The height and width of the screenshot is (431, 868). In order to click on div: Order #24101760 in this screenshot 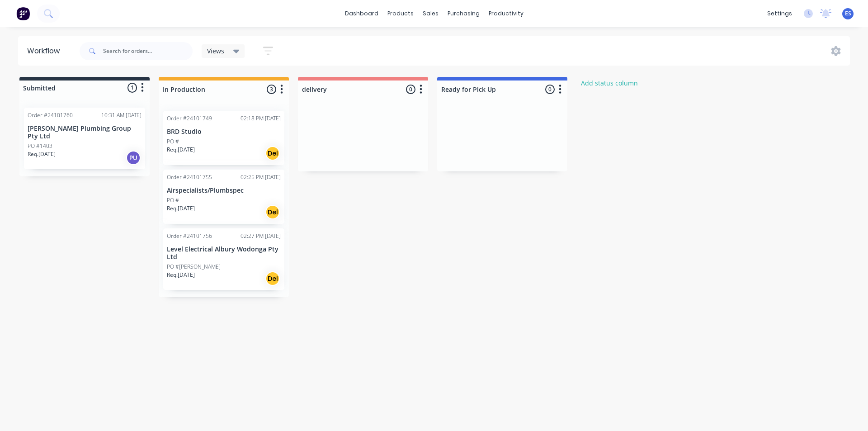, I will do `click(50, 116)`.